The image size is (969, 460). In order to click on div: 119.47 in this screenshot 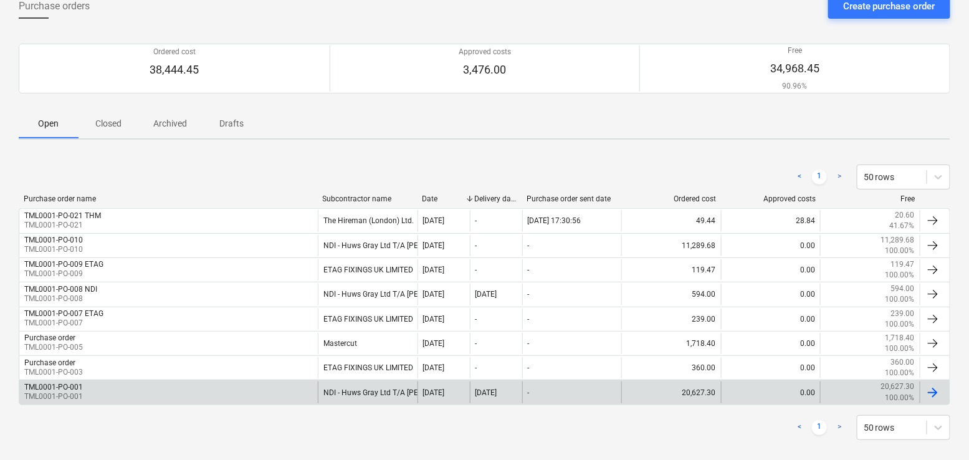, I will do `click(671, 270)`.